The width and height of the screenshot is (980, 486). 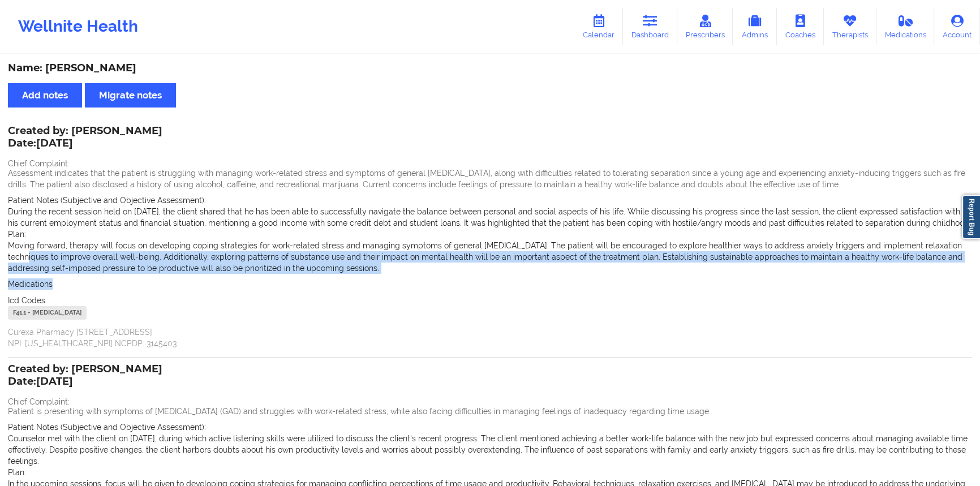 I want to click on a: Prescribers, so click(x=705, y=27).